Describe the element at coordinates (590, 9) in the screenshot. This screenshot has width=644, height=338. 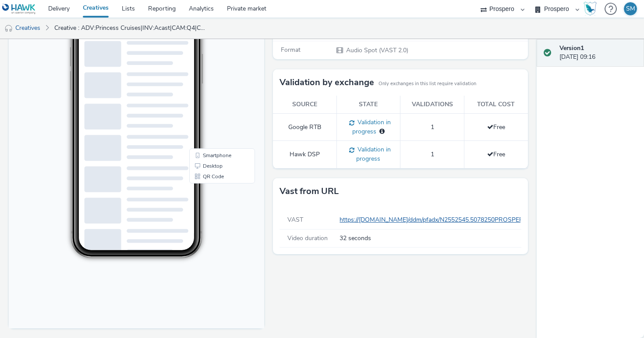
I see `div: Hawk Academy` at that location.